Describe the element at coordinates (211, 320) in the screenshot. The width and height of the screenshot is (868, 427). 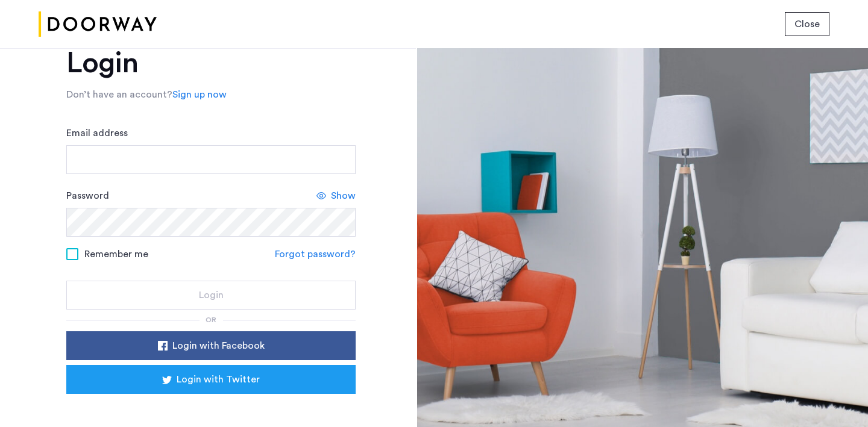
I see `span: or` at that location.